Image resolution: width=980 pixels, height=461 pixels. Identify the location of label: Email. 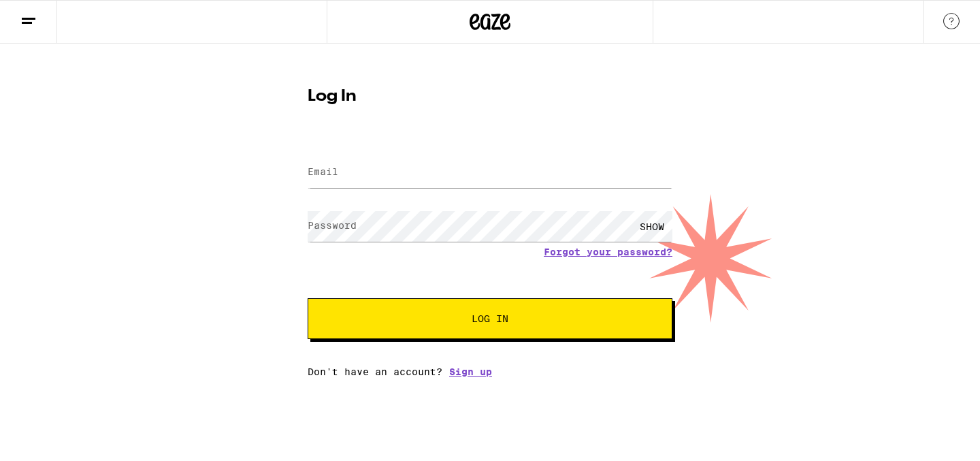
(322, 171).